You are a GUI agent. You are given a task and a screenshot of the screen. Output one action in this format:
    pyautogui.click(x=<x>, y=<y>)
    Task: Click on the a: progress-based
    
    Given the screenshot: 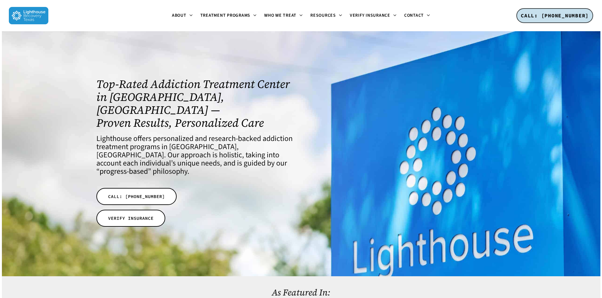 What is the action you would take?
    pyautogui.click(x=123, y=171)
    